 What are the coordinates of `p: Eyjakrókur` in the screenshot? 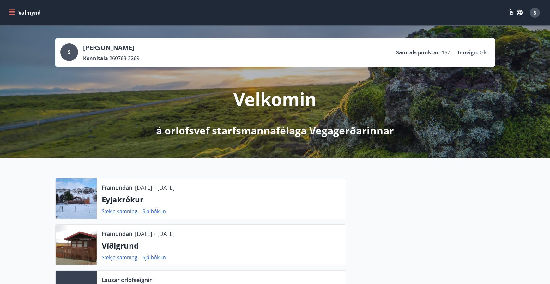 It's located at (221, 199).